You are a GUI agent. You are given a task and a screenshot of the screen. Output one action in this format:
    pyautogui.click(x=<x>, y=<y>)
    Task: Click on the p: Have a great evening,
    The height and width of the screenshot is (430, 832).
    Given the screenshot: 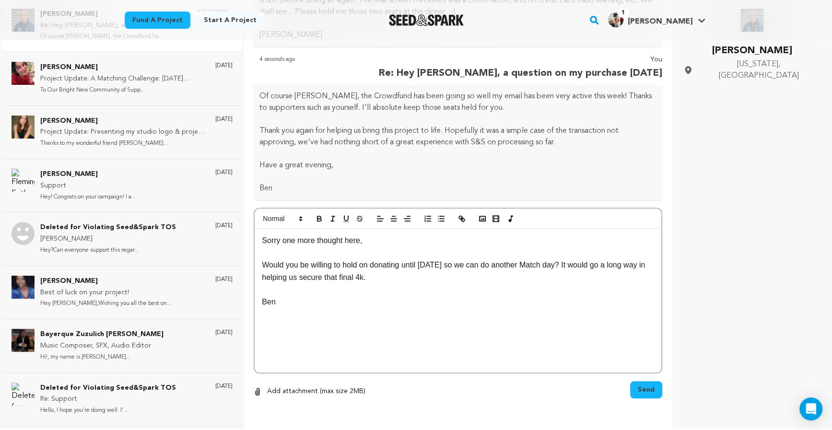 What is the action you would take?
    pyautogui.click(x=458, y=165)
    